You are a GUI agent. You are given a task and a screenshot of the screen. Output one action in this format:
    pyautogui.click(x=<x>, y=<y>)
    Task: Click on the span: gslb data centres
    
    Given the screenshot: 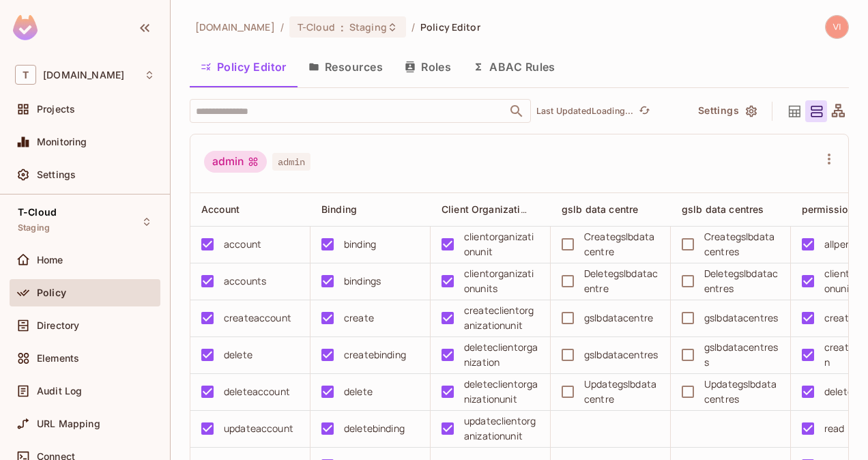 What is the action you would take?
    pyautogui.click(x=723, y=209)
    